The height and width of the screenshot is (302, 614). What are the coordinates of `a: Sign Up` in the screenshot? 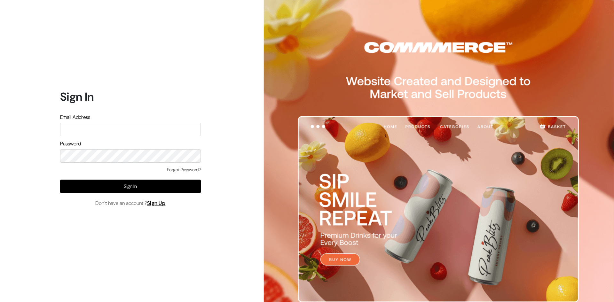 It's located at (156, 203).